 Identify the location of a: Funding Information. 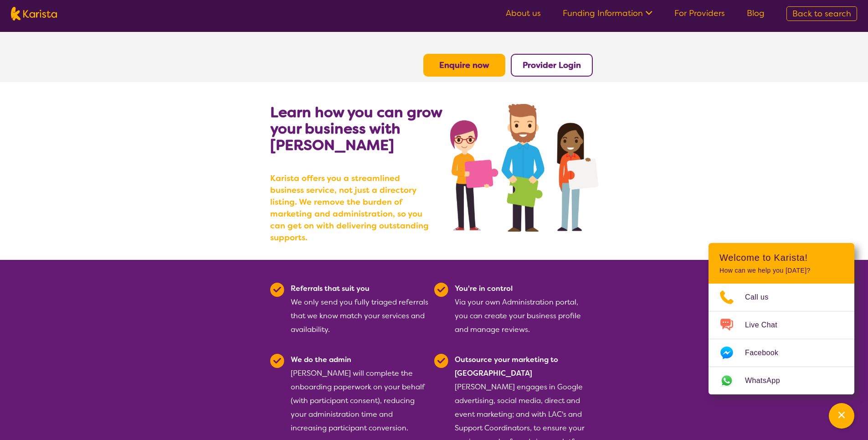
(608, 13).